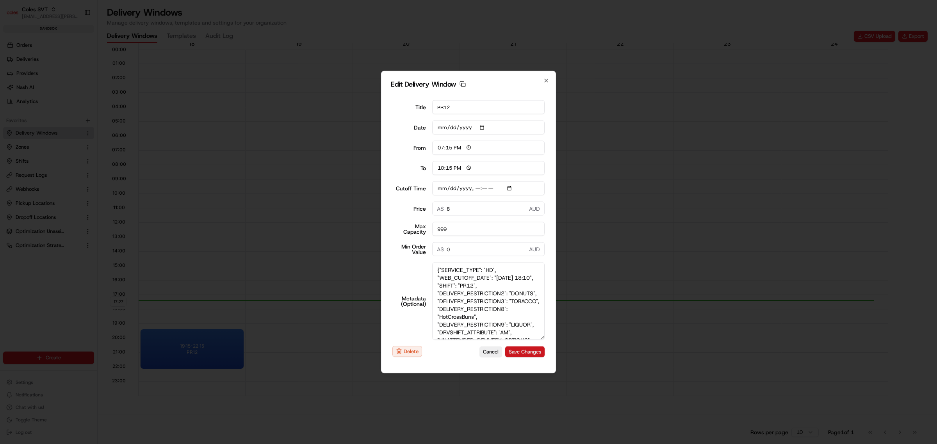 This screenshot has height=444, width=937. Describe the element at coordinates (407, 352) in the screenshot. I see `button: Delete` at that location.